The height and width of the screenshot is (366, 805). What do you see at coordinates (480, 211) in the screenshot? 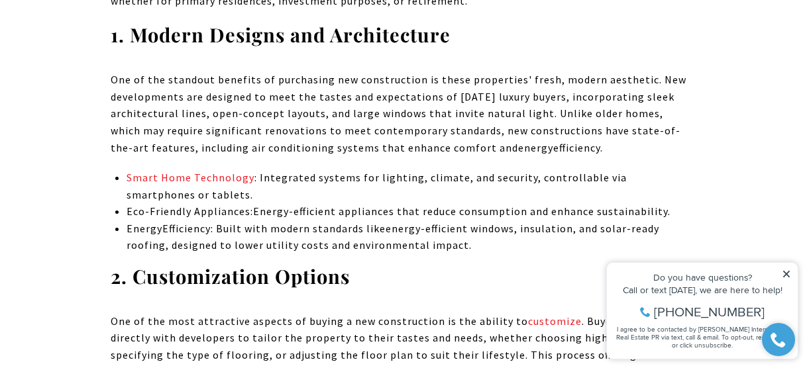
I see `span: -efficient appliances that reduce consumption and enhance sustainability.` at bounding box center [480, 211].